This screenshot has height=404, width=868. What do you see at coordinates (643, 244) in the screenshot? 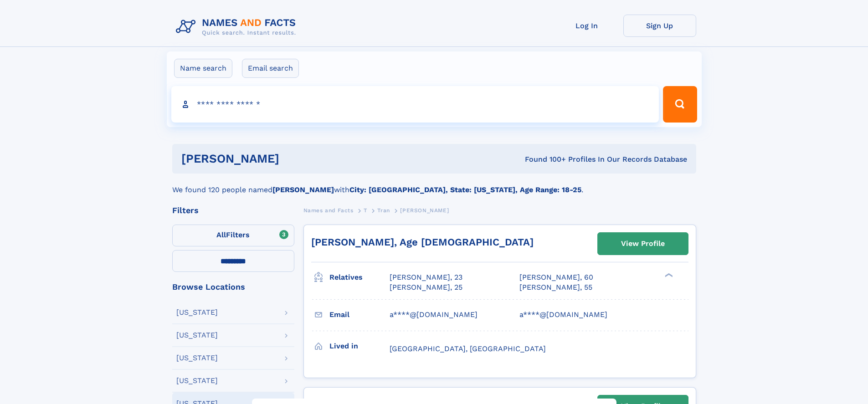
I see `div: View Profile` at bounding box center [643, 244].